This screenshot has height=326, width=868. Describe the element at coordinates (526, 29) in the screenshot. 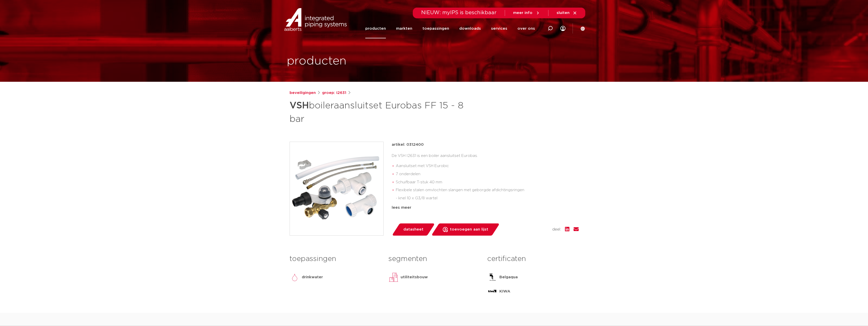

I see `a: over ons` at that location.